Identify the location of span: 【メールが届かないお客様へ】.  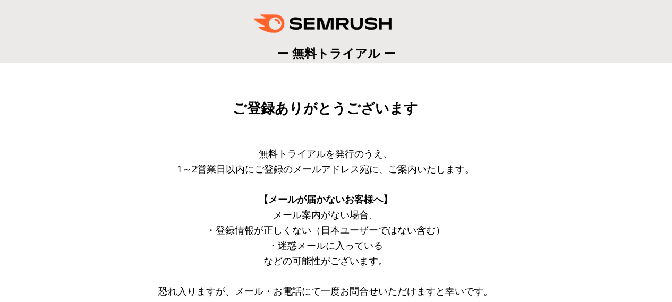
(325, 199).